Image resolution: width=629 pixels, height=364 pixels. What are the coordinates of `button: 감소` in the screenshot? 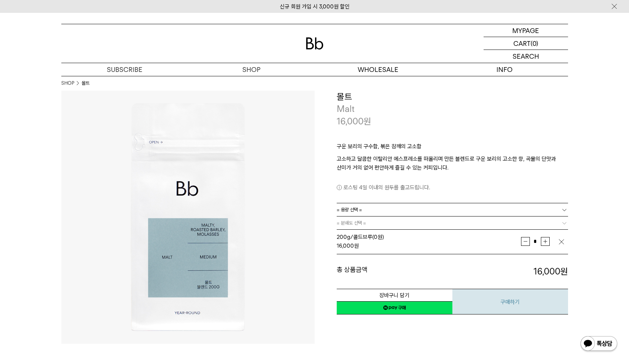 It's located at (525, 242).